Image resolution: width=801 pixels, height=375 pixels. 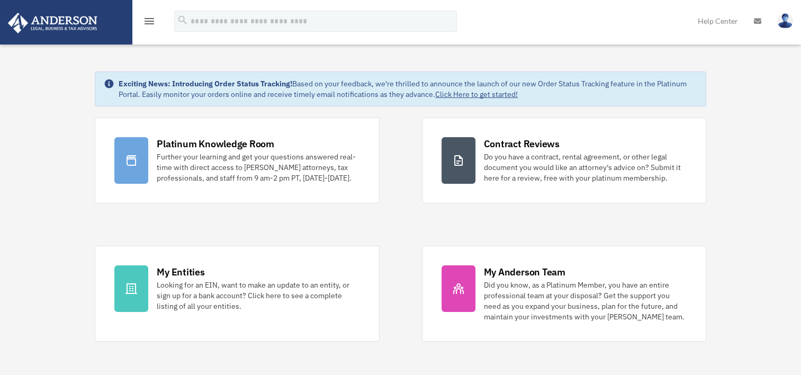 I want to click on a: Platinum Knowledge Room Further your learning and get your questions answered real-time with dire..., so click(x=237, y=160).